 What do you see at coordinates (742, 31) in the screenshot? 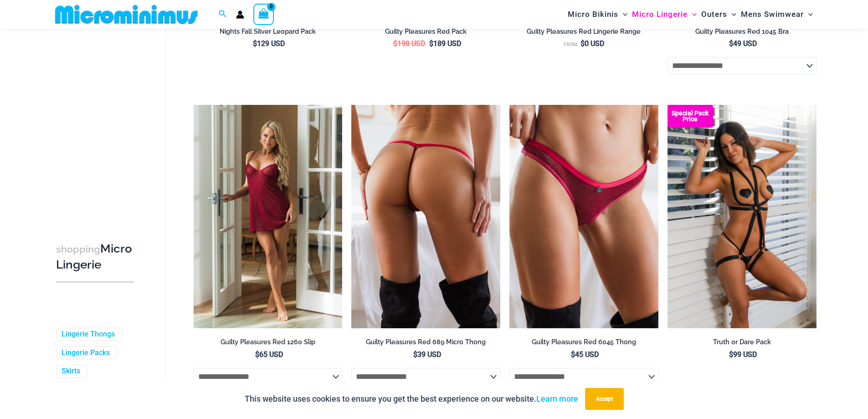
I see `h2: Guilty Pleasures Red 1045 Bra` at bounding box center [742, 31].